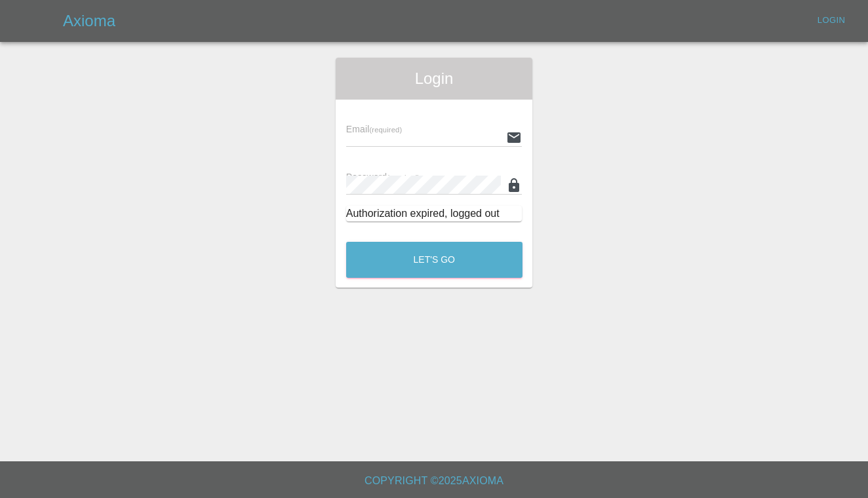  I want to click on button: Let's Go, so click(434, 260).